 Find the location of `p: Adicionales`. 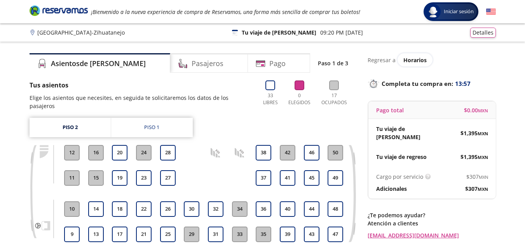

p: Adicionales is located at coordinates (391, 188).